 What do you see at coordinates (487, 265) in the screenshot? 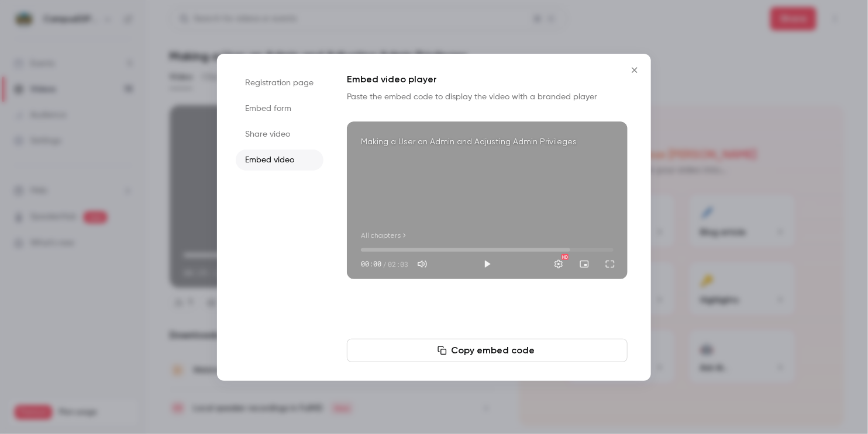
I see `button: Play` at bounding box center [487, 265].